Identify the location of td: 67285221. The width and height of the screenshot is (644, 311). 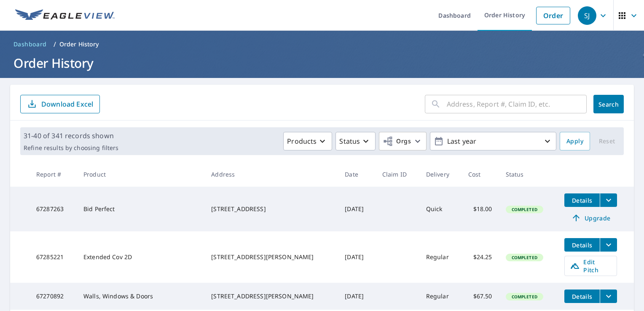
(54, 258).